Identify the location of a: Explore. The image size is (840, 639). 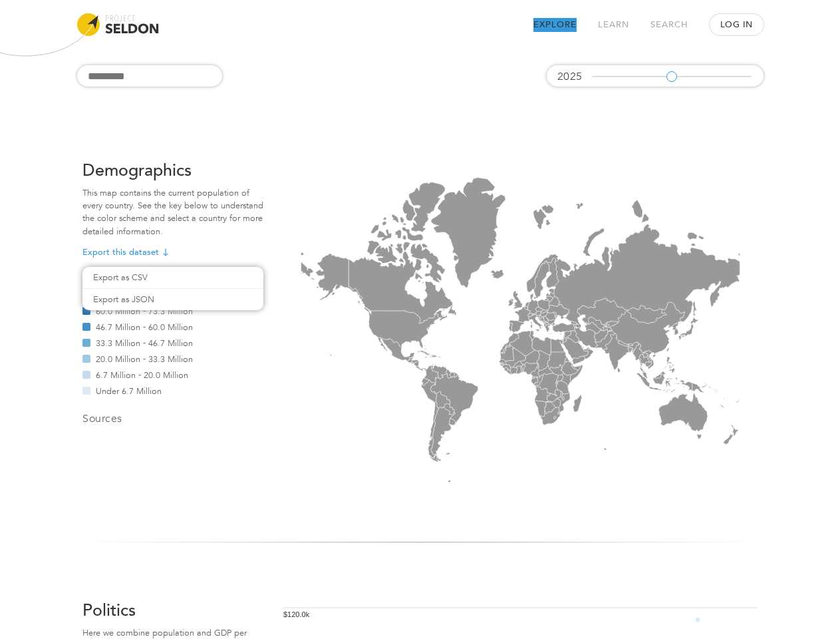
(555, 25).